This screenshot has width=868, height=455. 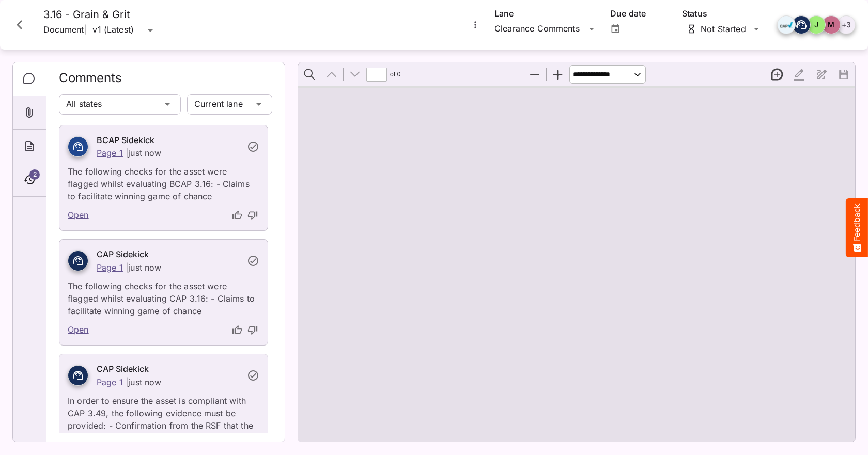 What do you see at coordinates (30, 146) in the screenshot?
I see `div: About` at bounding box center [30, 146].